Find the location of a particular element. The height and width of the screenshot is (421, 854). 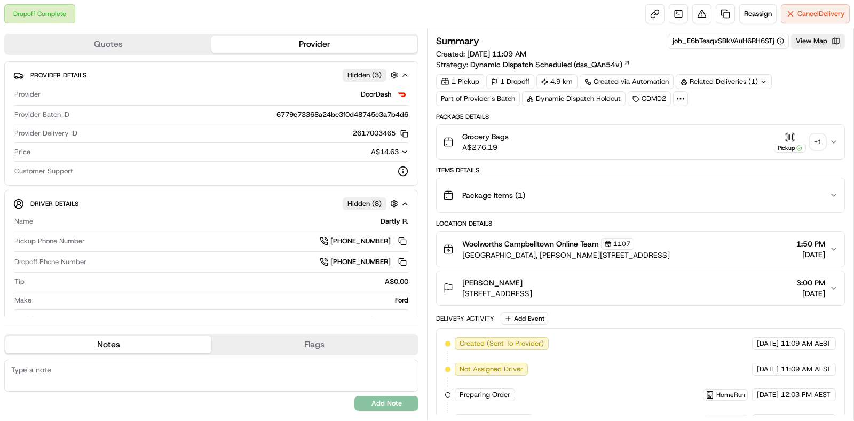

span: Grocery Bags is located at coordinates (485, 137).